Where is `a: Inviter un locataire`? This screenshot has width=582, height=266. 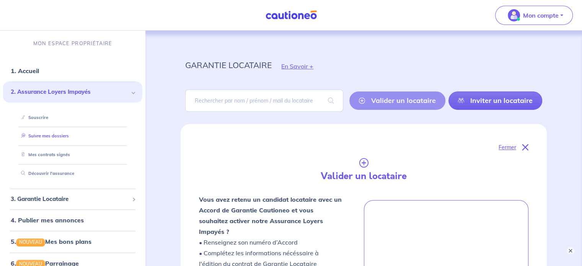 a: Inviter un locataire is located at coordinates (496, 101).